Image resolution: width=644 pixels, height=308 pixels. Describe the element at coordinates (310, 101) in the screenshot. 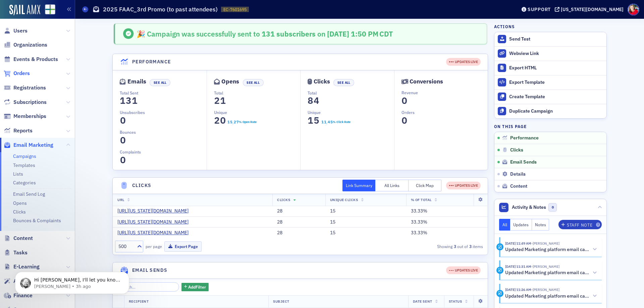

I see `span: 8` at that location.